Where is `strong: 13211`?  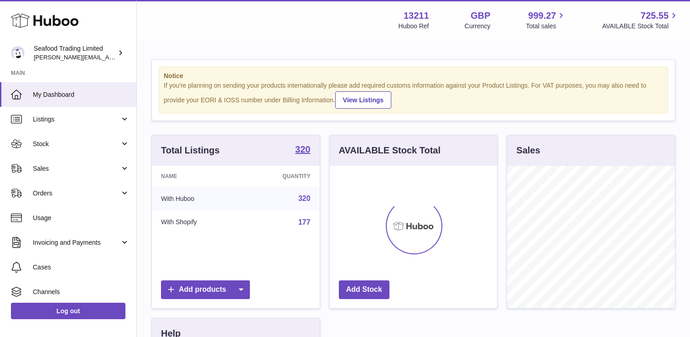
strong: 13211 is located at coordinates (417, 16).